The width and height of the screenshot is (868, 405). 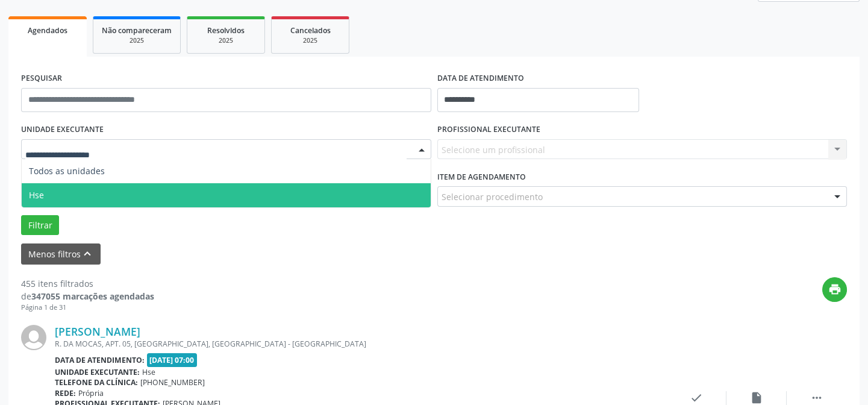 I want to click on button: print, so click(x=835, y=289).